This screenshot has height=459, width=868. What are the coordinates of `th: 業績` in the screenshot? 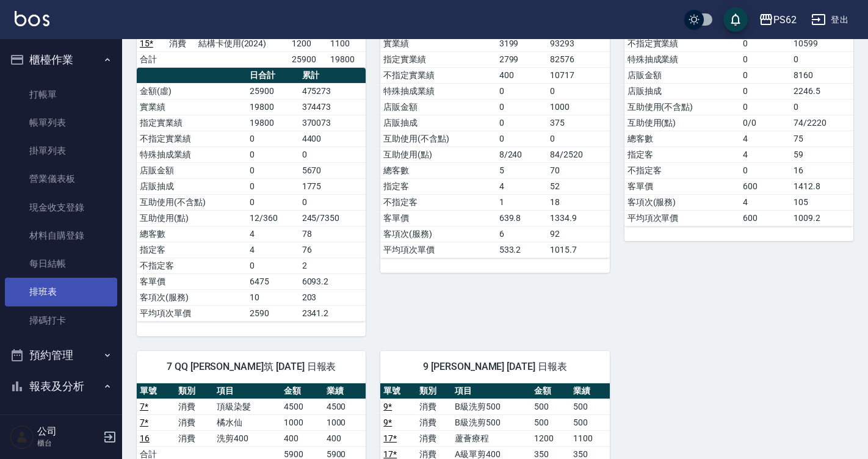 It's located at (345, 391).